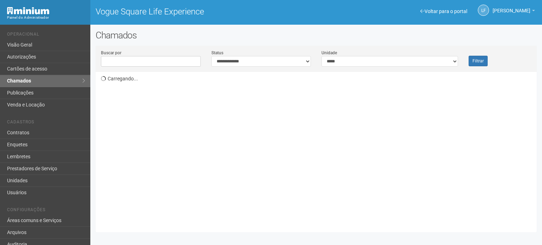  I want to click on label: Status, so click(218, 53).